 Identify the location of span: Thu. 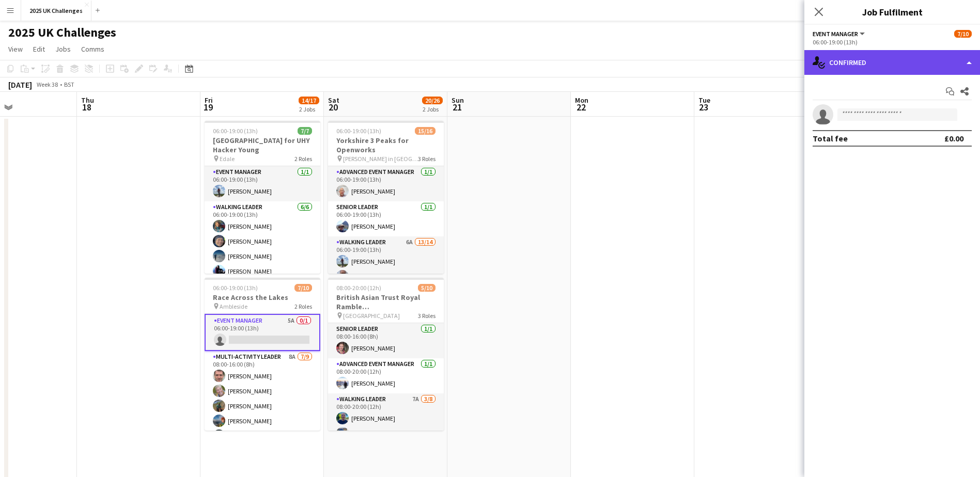
(88, 100).